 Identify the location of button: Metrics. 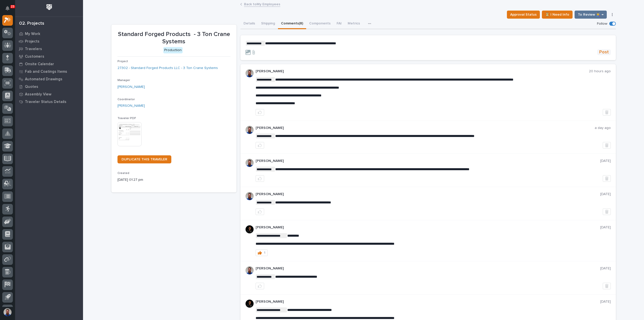
(354, 24).